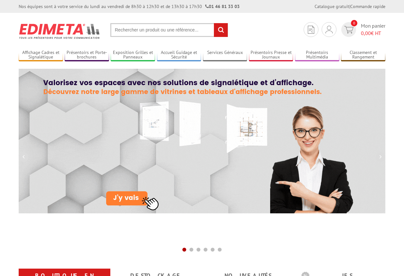 The image size is (404, 276). Describe the element at coordinates (373, 30) in the screenshot. I see `span: Mon panier` at that location.